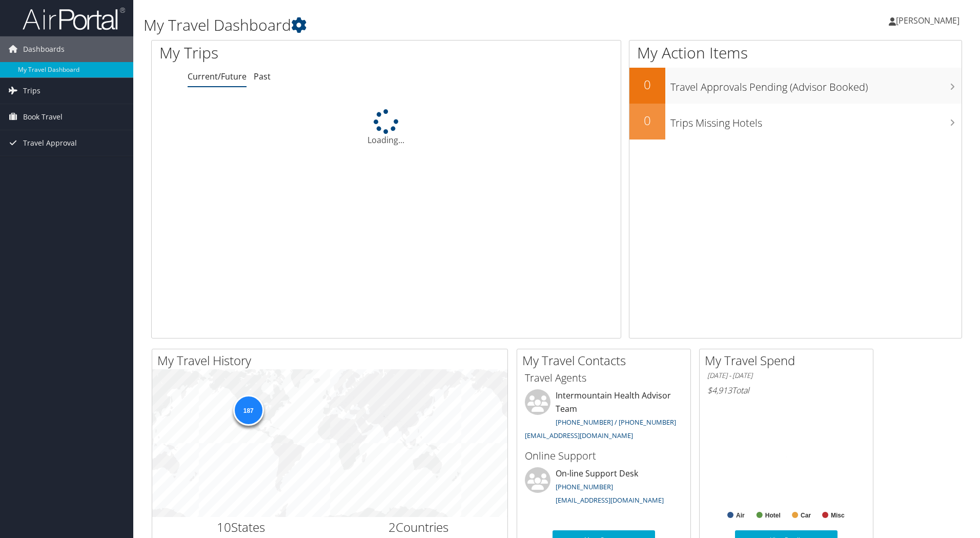 The height and width of the screenshot is (538, 980). What do you see at coordinates (604, 378) in the screenshot?
I see `h3: Travel Agents` at bounding box center [604, 378].